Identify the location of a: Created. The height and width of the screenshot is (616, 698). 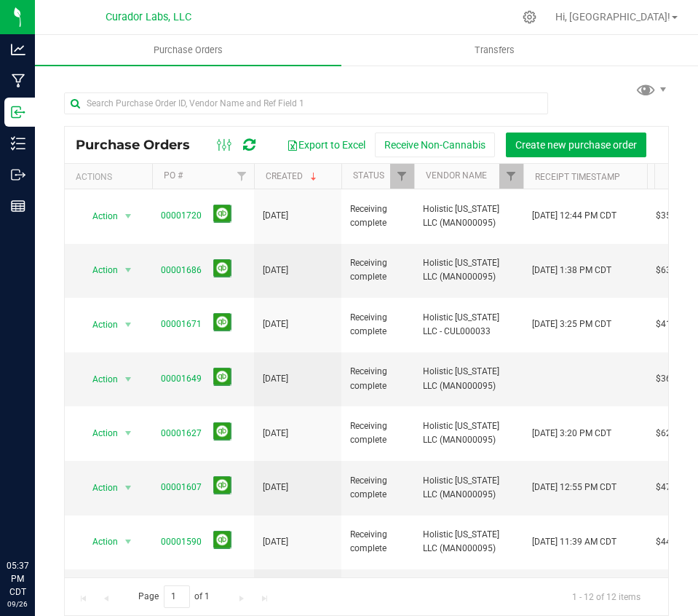
(292, 176).